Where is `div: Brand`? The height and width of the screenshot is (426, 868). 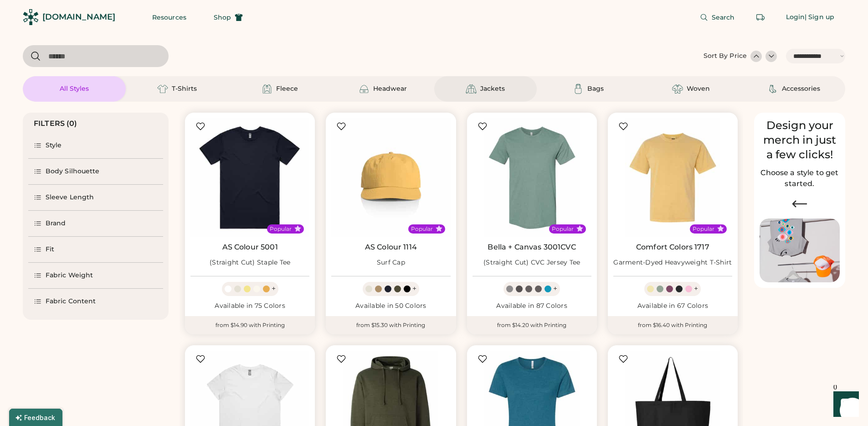 div: Brand is located at coordinates (55, 223).